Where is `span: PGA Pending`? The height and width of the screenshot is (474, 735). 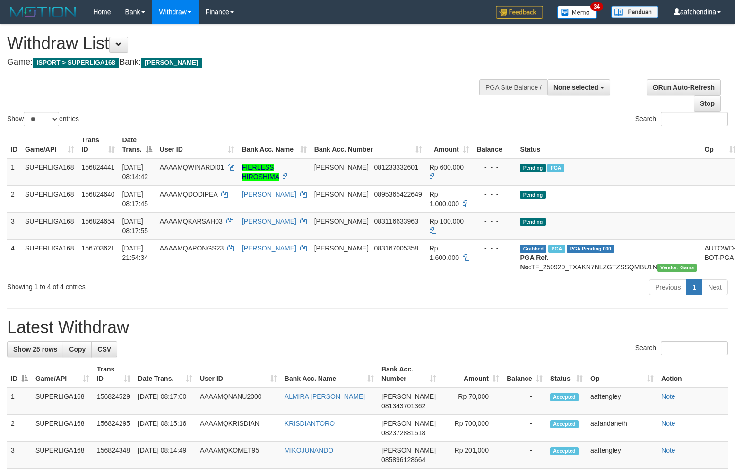 span: PGA Pending is located at coordinates (590, 249).